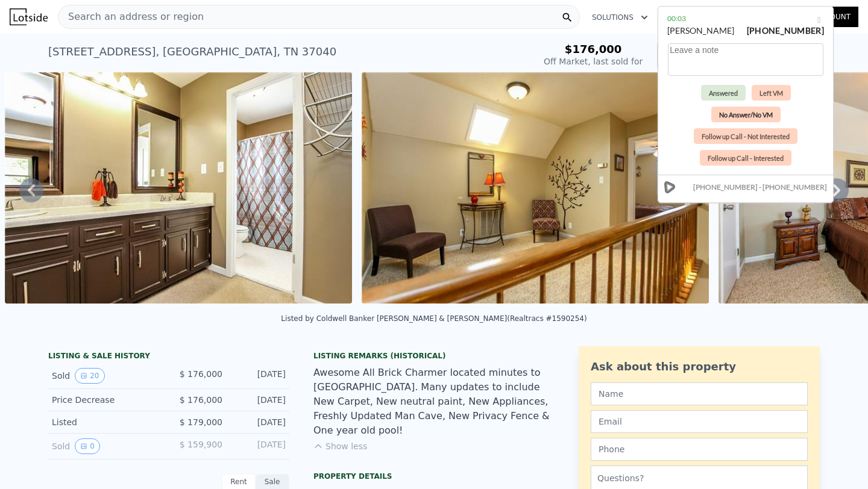 The height and width of the screenshot is (489, 868). I want to click on span: Search an address or region, so click(131, 17).